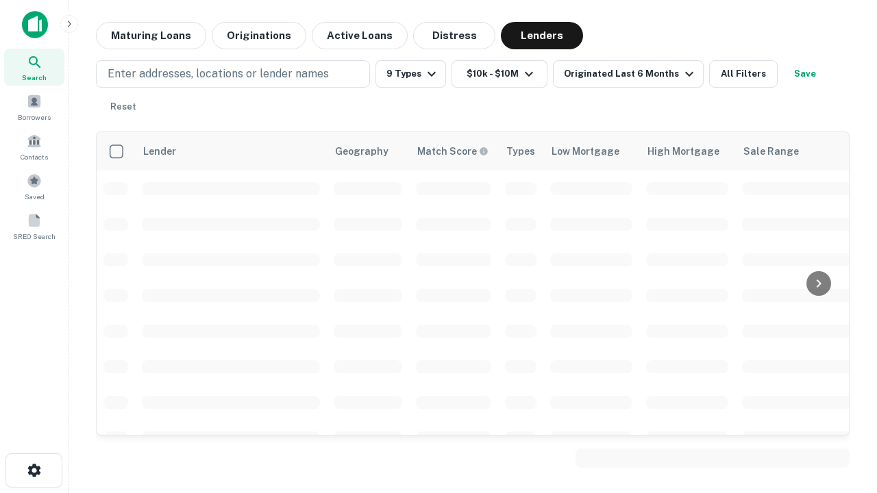  What do you see at coordinates (520, 151) in the screenshot?
I see `th: Types` at bounding box center [520, 151].